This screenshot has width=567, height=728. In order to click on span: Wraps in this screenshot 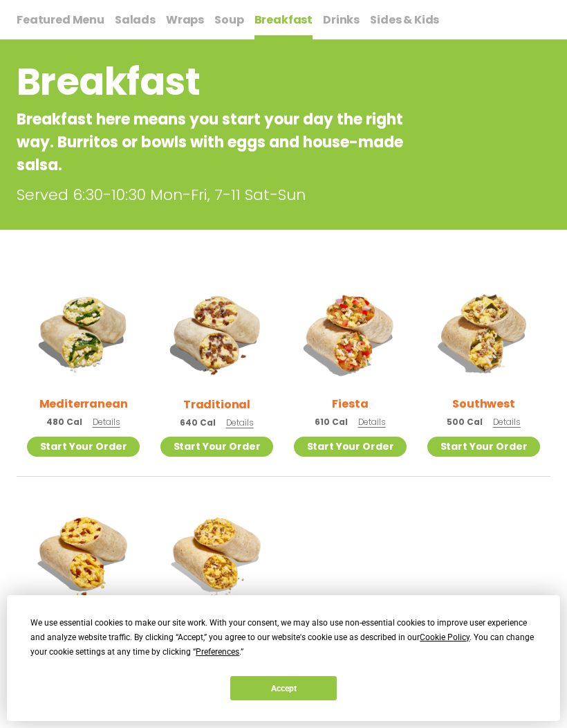, I will do `click(185, 19)`.